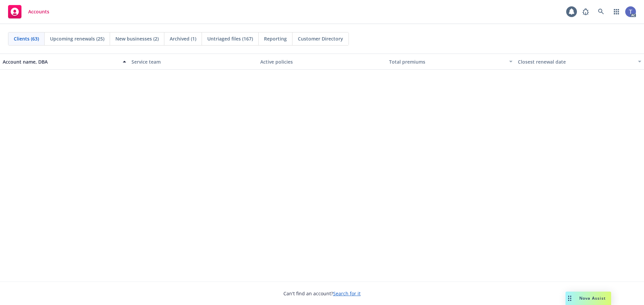 This screenshot has width=644, height=305. Describe the element at coordinates (275, 39) in the screenshot. I see `span: Reporting` at that location.